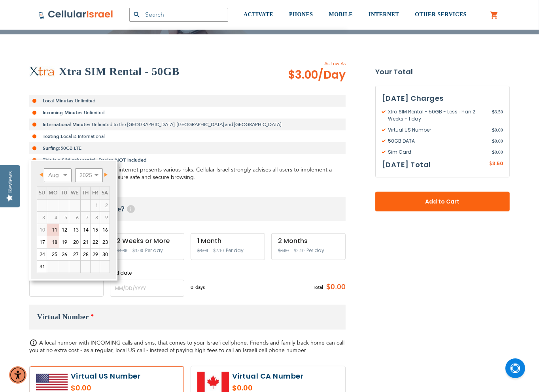 This screenshot has height=392, width=539. Describe the element at coordinates (52, 136) in the screenshot. I see `strong: Texting:` at that location.